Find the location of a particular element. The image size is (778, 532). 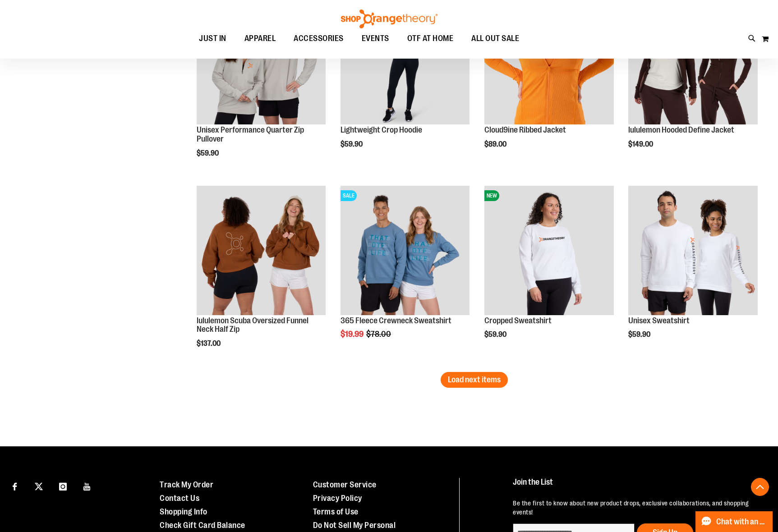

a: Contact Us is located at coordinates (179, 498).